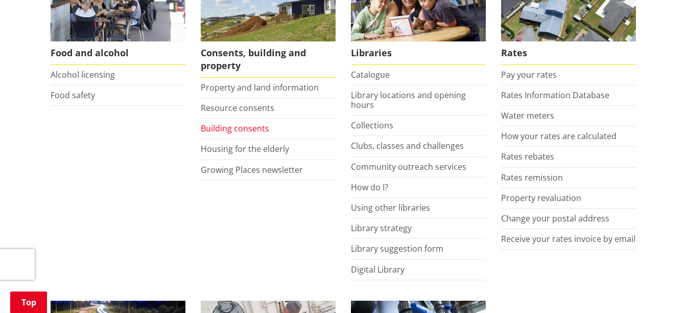 The width and height of the screenshot is (686, 313). Describe the element at coordinates (407, 146) in the screenshot. I see `a: Clubs, classes and challenges` at that location.